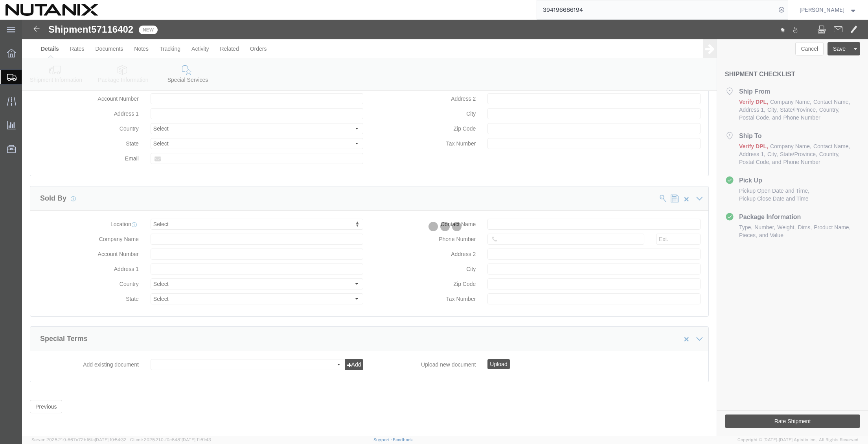 This screenshot has height=444, width=868. Describe the element at coordinates (79, 440) in the screenshot. I see `span: Server: 2025.21.0-667a72bf6fa` at that location.